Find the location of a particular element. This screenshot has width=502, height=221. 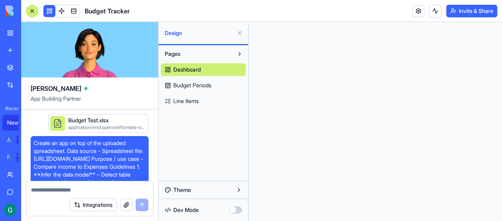

button: Pages is located at coordinates (197, 54).